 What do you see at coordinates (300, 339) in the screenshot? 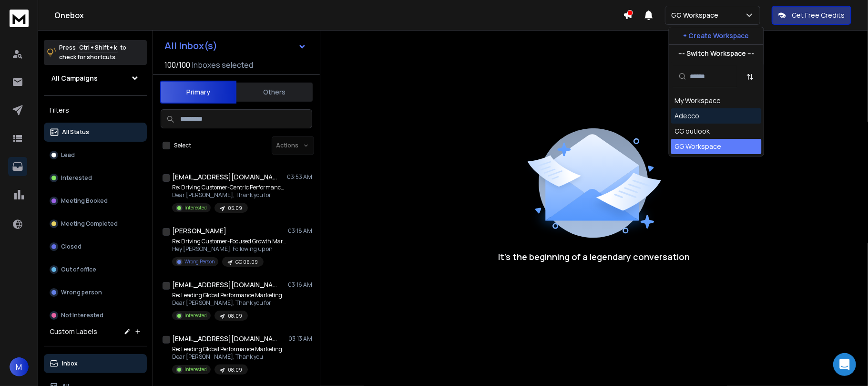
I see `p: 03:13 AM` at bounding box center [300, 339].